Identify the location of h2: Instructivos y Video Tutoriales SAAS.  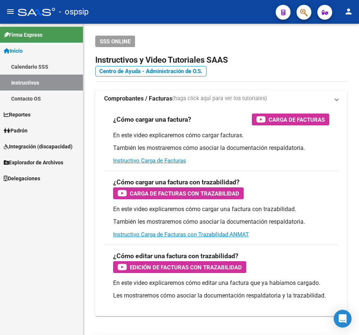
(221, 60).